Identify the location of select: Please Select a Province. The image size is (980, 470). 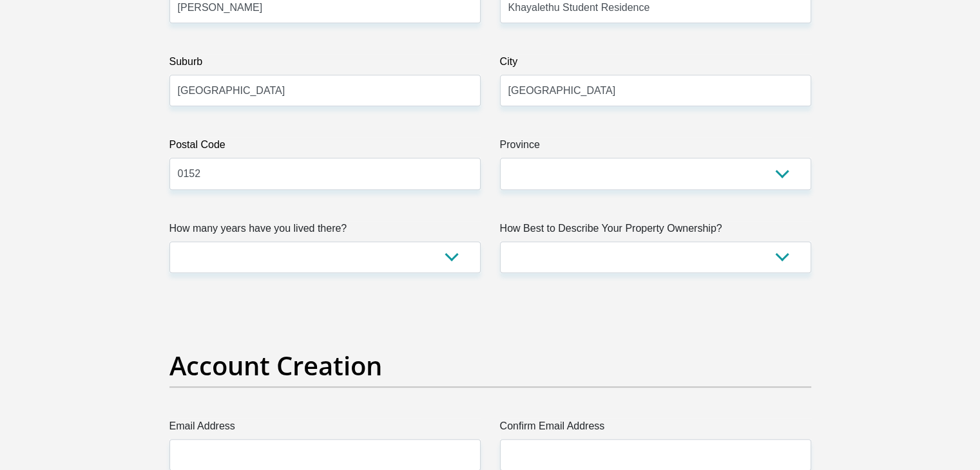
(656, 173).